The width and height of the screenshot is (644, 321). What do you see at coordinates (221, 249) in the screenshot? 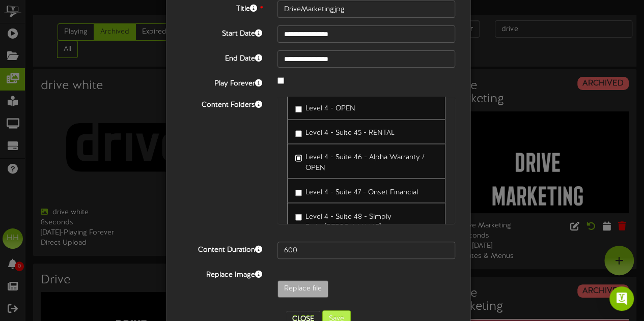
I see `label: Content Duration` at bounding box center [221, 249].